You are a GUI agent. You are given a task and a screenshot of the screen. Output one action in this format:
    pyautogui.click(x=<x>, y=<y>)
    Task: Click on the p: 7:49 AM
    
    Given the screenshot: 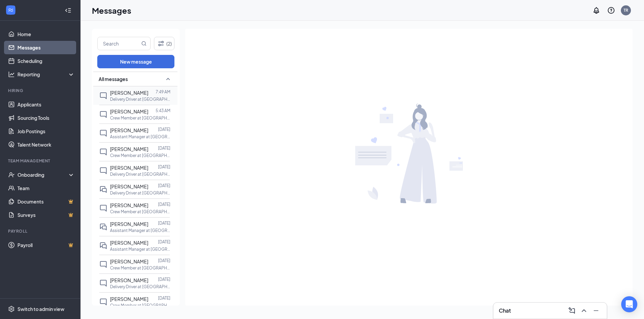 What is the action you would take?
    pyautogui.click(x=163, y=91)
    